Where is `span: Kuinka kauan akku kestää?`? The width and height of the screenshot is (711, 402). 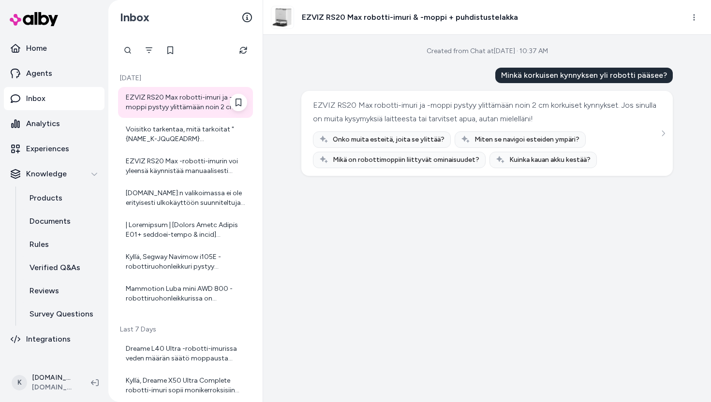
span: Kuinka kauan akku kestää? is located at coordinates (550, 160).